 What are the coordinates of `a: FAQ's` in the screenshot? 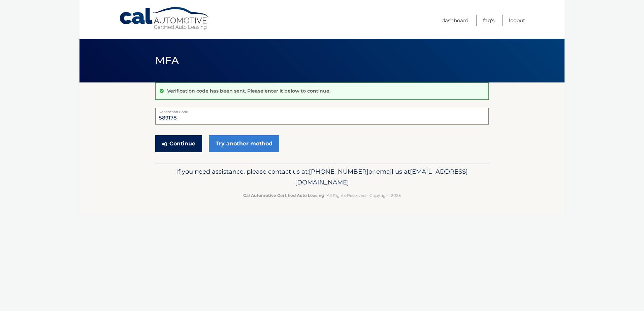 It's located at (489, 20).